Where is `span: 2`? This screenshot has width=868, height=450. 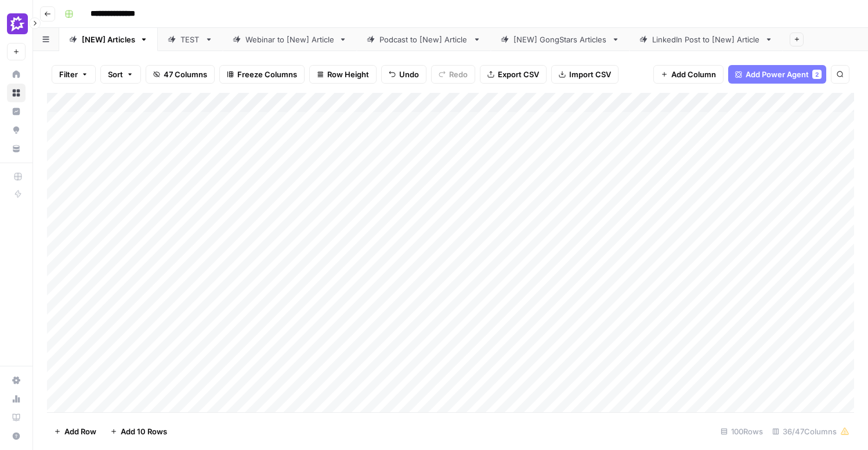 span: 2 is located at coordinates (817, 74).